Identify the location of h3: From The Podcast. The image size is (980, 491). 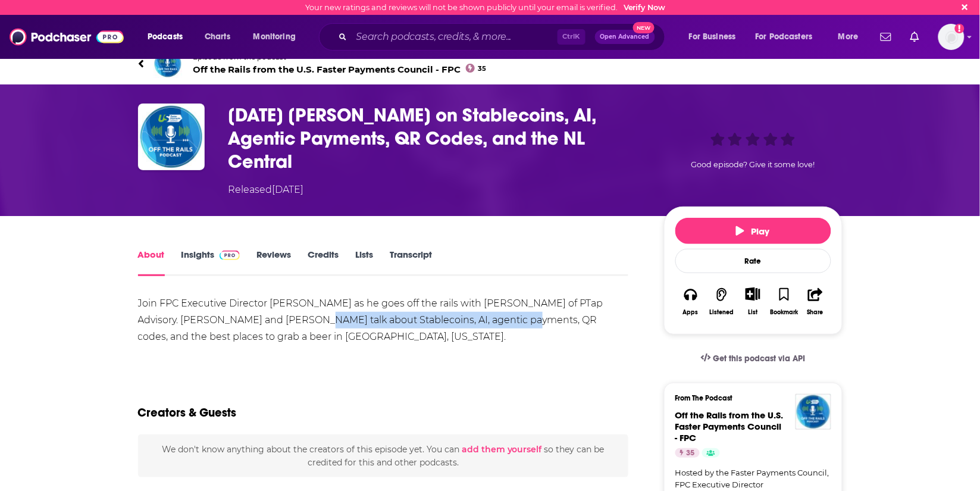
(749, 398).